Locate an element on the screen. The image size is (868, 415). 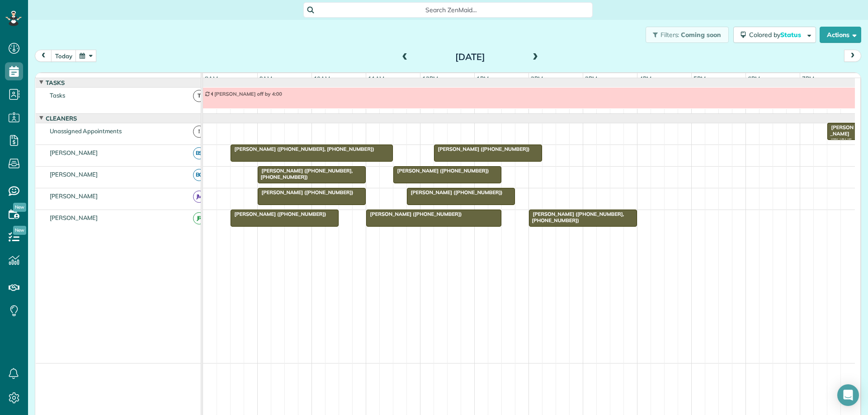
span: 9am is located at coordinates (265, 78).